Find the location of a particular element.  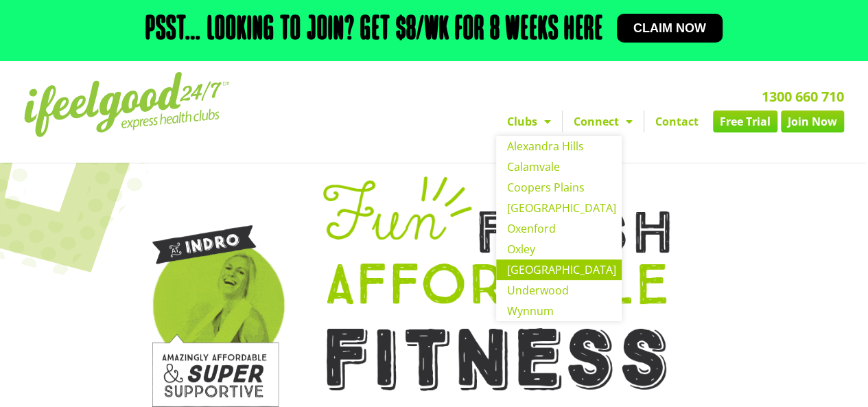

h2: Psst… Looking to join? Get $8/wk for 8 weeks here is located at coordinates (374, 31).